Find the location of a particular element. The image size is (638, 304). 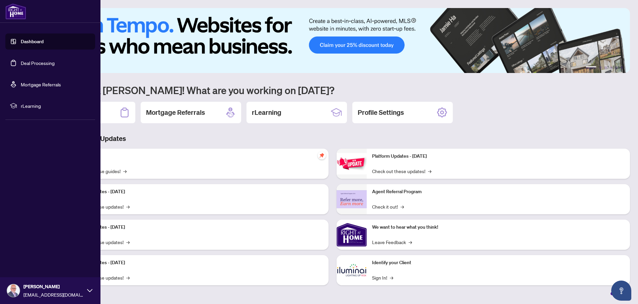

a: Dashboard is located at coordinates (32, 42).